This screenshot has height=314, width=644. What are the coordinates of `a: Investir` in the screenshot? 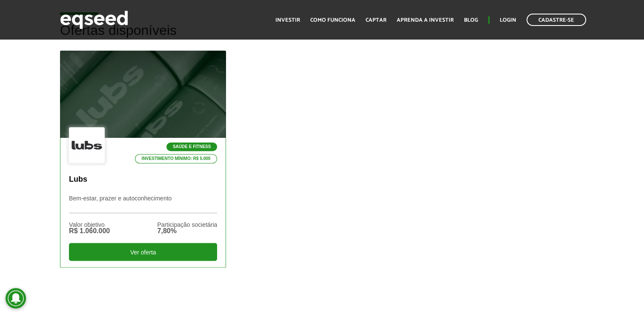 It's located at (288, 20).